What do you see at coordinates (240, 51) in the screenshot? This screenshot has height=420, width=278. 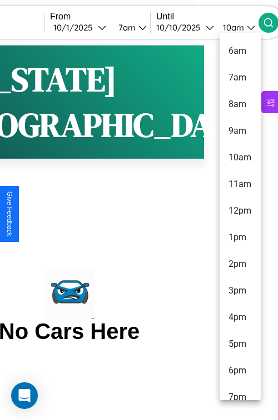 I see `li: 6am` at bounding box center [240, 51].